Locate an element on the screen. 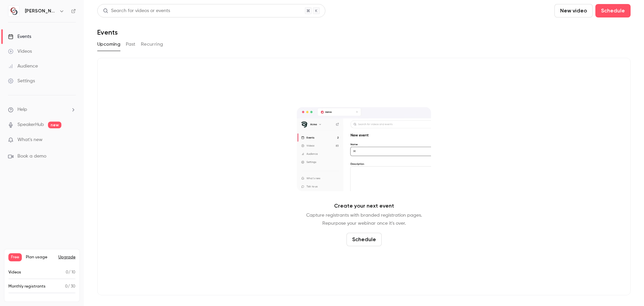  p: Monthly registrants is located at coordinates (27, 286).